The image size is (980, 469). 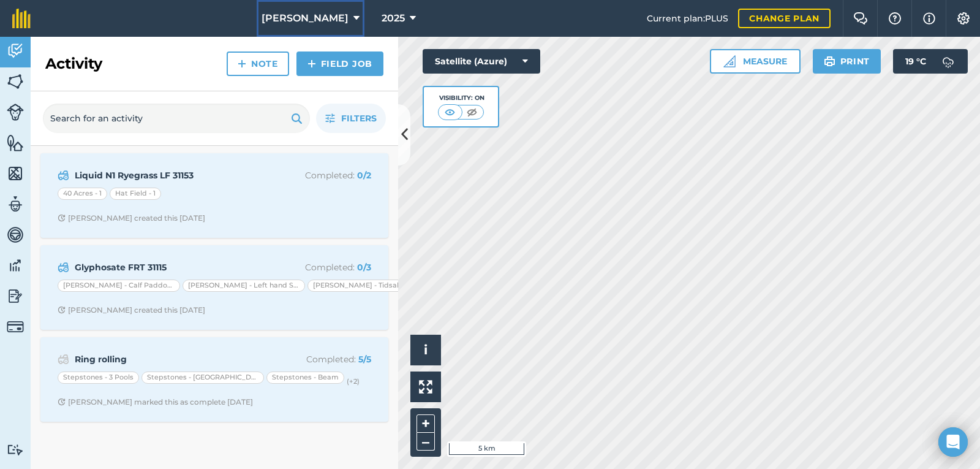 What do you see at coordinates (305, 378) in the screenshot?
I see `div: Stepstones - Beam` at bounding box center [305, 378].